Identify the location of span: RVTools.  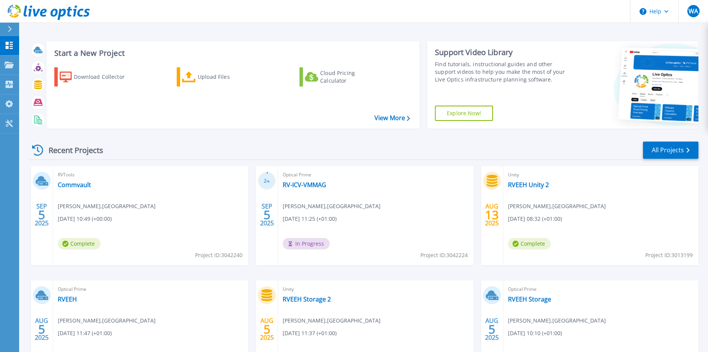
(151, 175).